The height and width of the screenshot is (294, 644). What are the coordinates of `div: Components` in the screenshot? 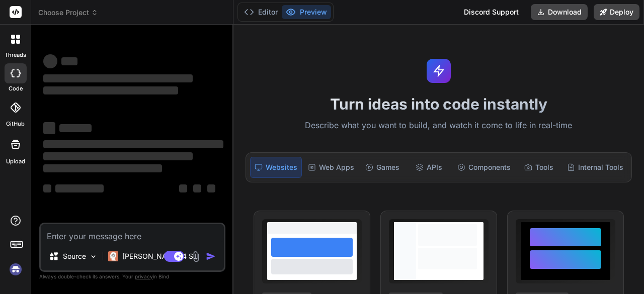 It's located at (484, 167).